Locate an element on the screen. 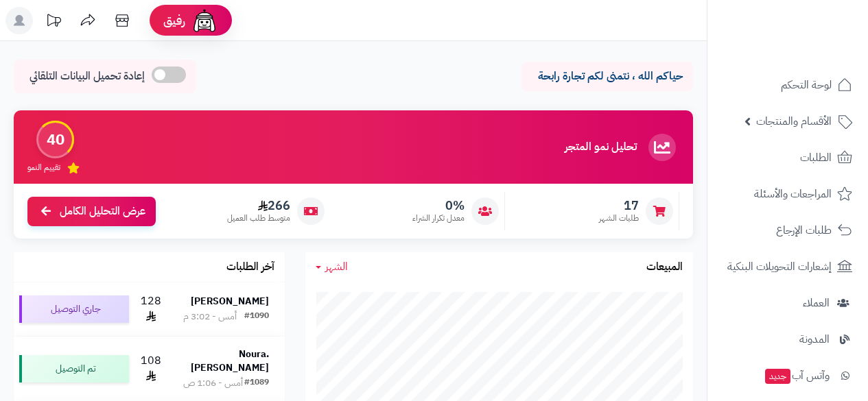 This screenshot has width=868, height=401. span: جديد is located at coordinates (777, 377).